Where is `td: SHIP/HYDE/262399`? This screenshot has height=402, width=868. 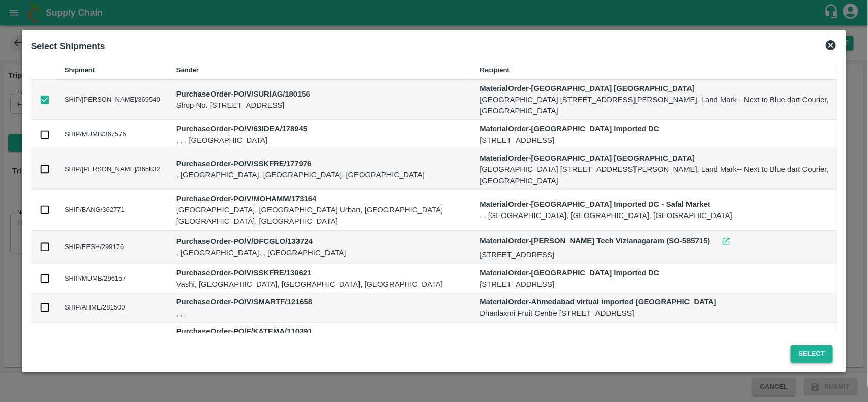
td: SHIP/HYDE/262399 is located at coordinates (113, 343).